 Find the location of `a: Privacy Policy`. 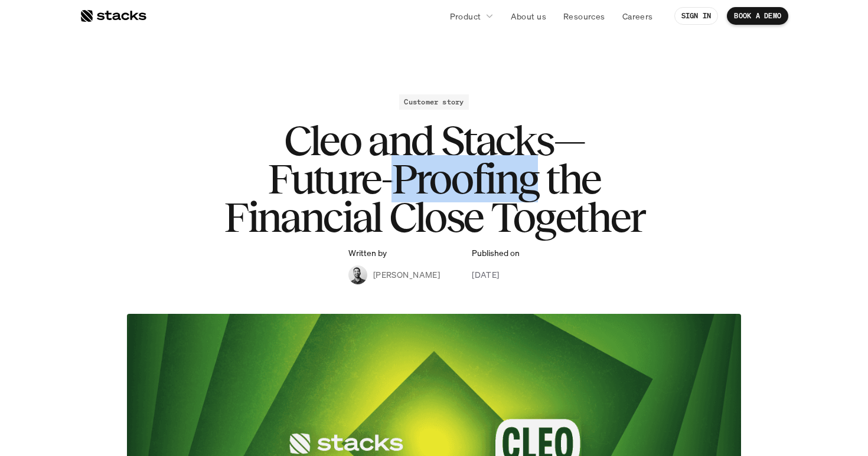

a: Privacy Policy is located at coordinates (166, 229).